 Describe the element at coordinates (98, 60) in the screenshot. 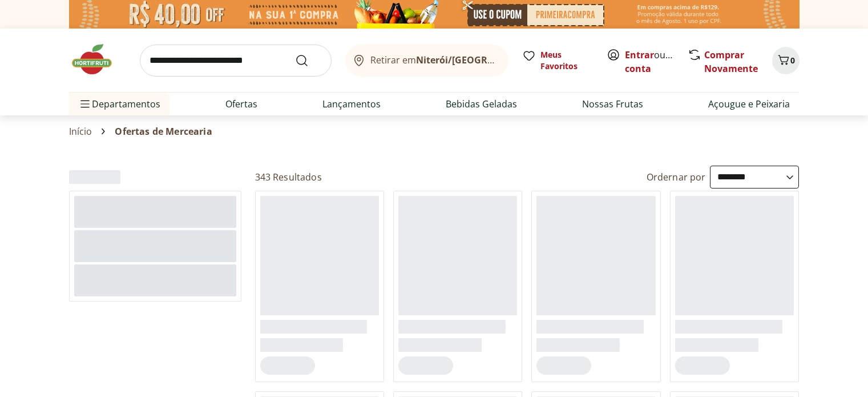

I see `img: Hortifruti` at that location.